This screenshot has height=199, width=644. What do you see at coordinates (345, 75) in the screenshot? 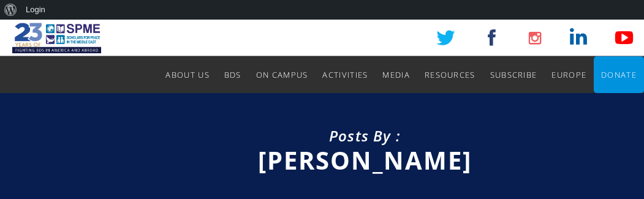
I see `a: Activities` at bounding box center [345, 75].